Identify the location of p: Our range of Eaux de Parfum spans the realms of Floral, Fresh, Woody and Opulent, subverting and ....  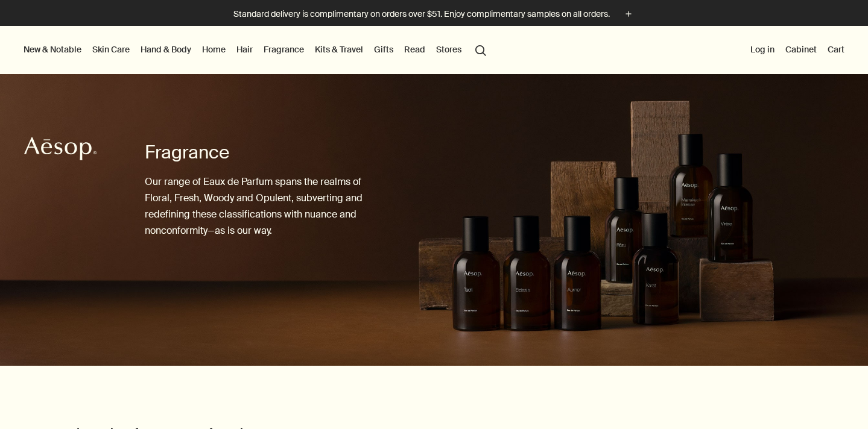
(266, 206).